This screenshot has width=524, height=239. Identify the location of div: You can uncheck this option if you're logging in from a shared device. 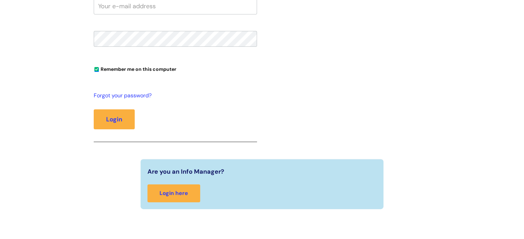
(175, 69).